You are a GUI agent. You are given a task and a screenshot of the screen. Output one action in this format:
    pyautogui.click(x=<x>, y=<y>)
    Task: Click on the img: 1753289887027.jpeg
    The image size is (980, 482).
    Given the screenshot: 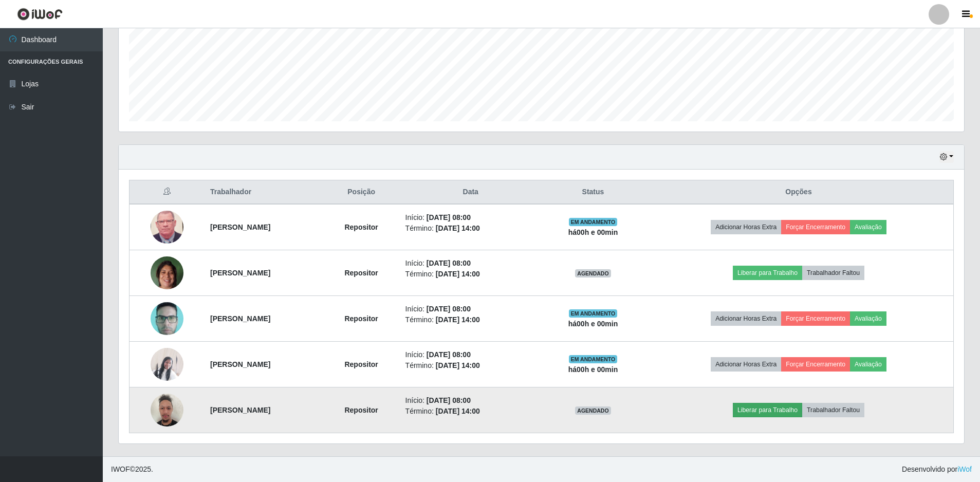 What is the action you would take?
    pyautogui.click(x=167, y=410)
    